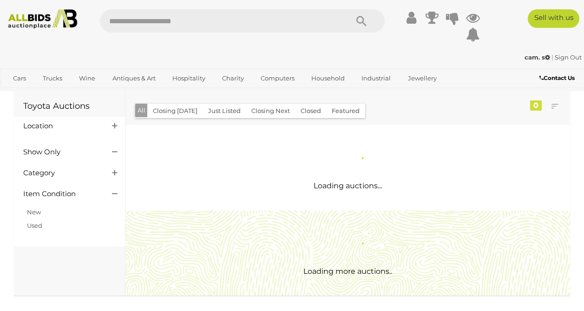 The image size is (584, 311). I want to click on a: New, so click(34, 212).